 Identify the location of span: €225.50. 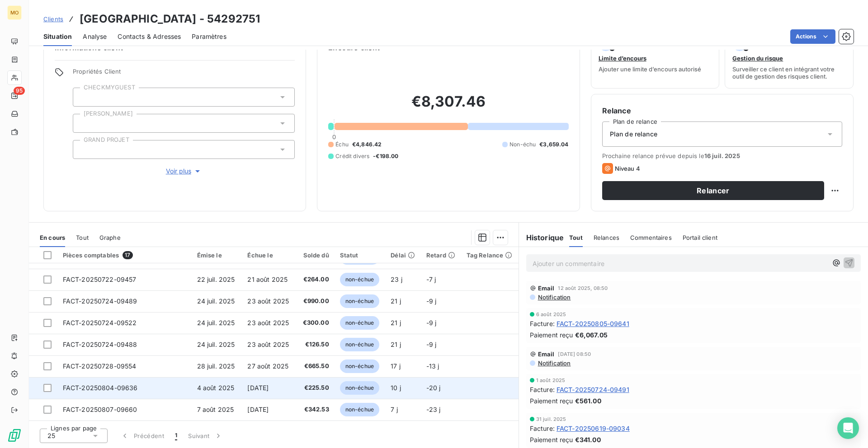
(315, 388).